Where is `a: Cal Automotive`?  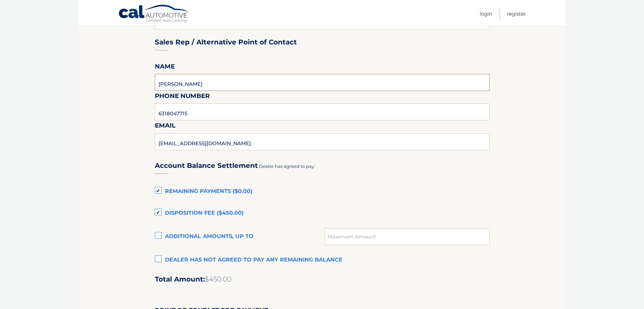
a: Cal Automotive is located at coordinates (154, 14).